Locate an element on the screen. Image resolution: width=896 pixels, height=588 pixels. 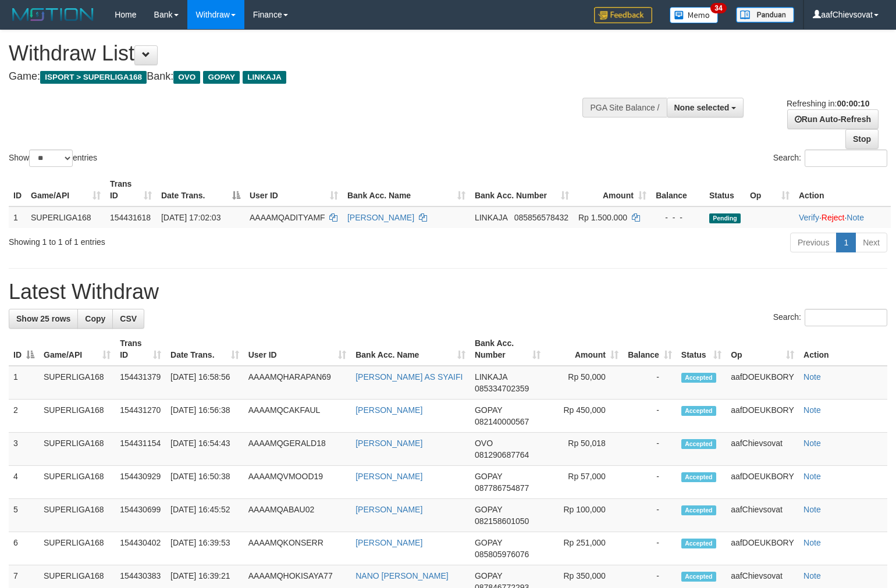
img: panduan.png is located at coordinates (765, 15).